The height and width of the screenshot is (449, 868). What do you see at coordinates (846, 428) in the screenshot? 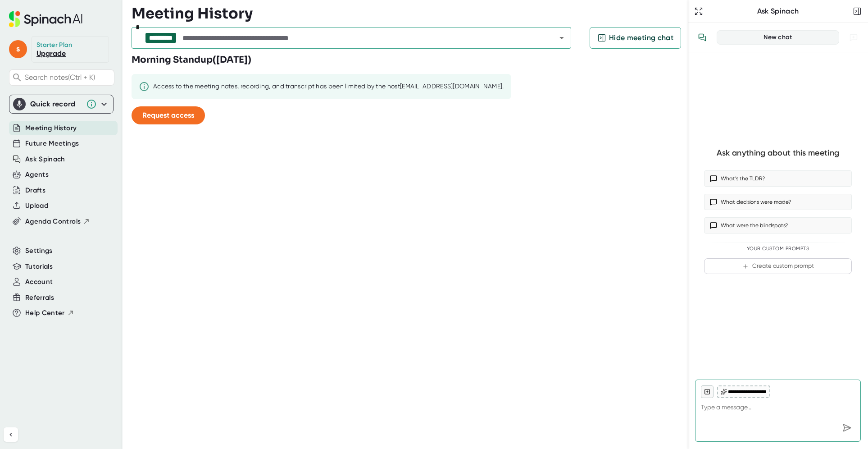
I see `div: Send message` at bounding box center [846, 428].